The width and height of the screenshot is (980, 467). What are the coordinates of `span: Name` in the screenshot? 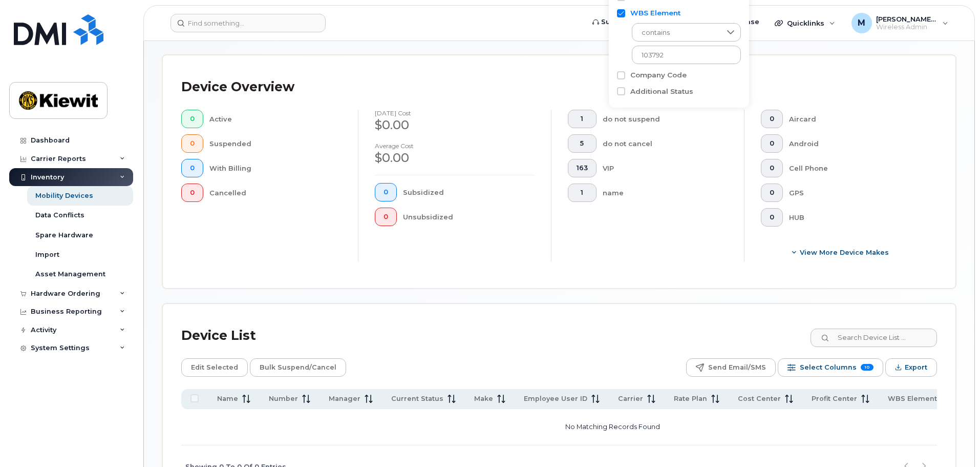 It's located at (227, 399).